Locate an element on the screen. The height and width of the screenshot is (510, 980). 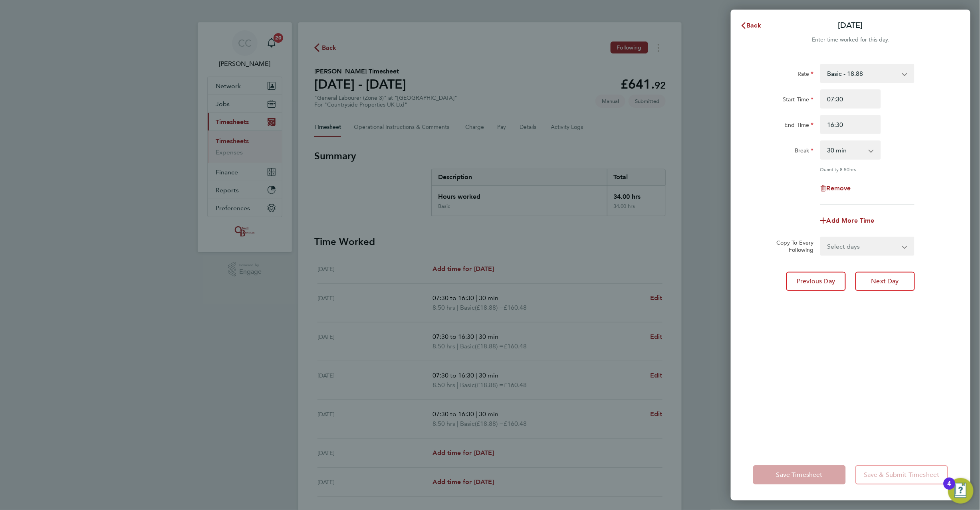
span: Remove is located at coordinates (839, 188).